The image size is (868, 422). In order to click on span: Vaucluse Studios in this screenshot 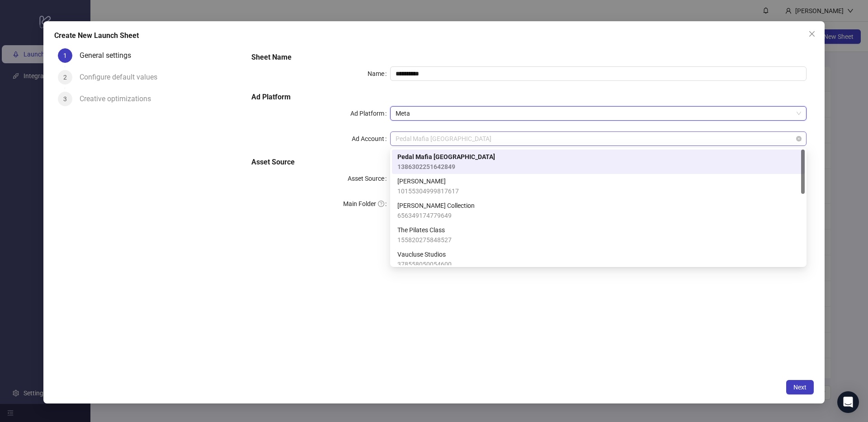, I will do `click(424, 255)`.